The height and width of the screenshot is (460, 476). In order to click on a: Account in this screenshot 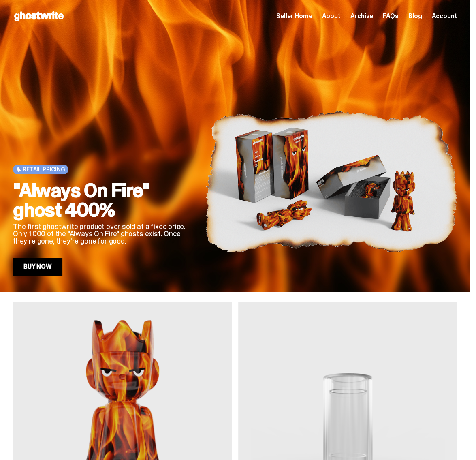, I will do `click(444, 16)`.